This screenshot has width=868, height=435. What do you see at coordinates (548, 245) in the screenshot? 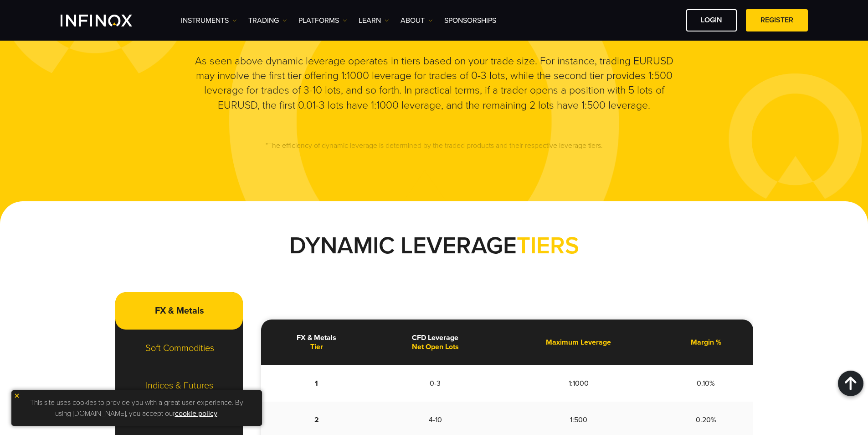
I see `span: Tiers` at bounding box center [548, 245].